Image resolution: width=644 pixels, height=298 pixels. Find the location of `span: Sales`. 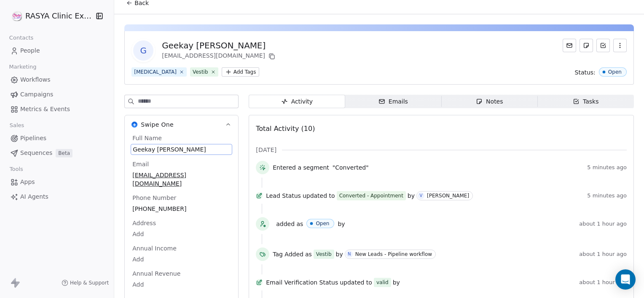

span: Sales is located at coordinates (17, 125).